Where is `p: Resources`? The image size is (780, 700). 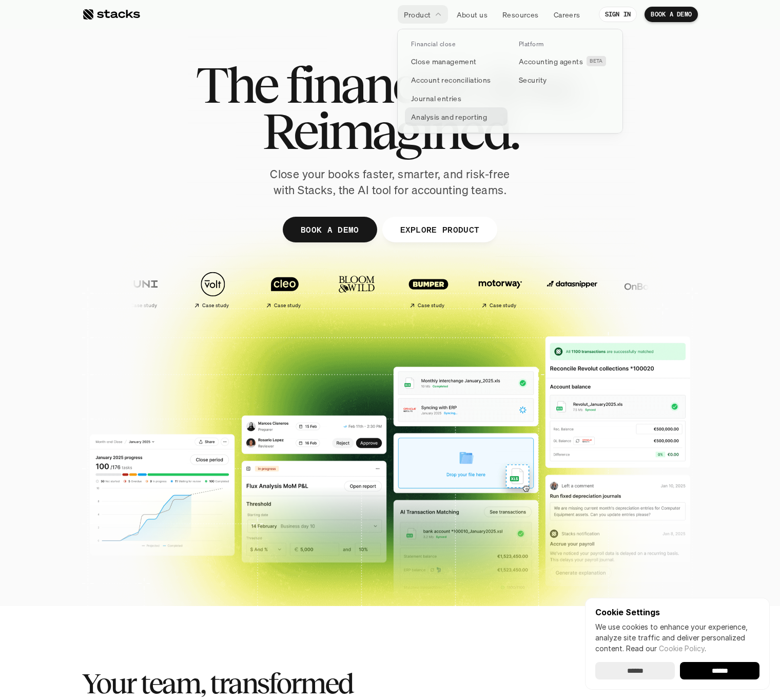
p: Resources is located at coordinates (521, 14).